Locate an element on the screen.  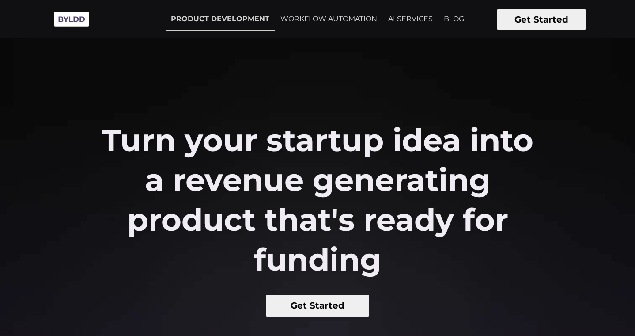
a: AI SERVICES is located at coordinates (410, 19).